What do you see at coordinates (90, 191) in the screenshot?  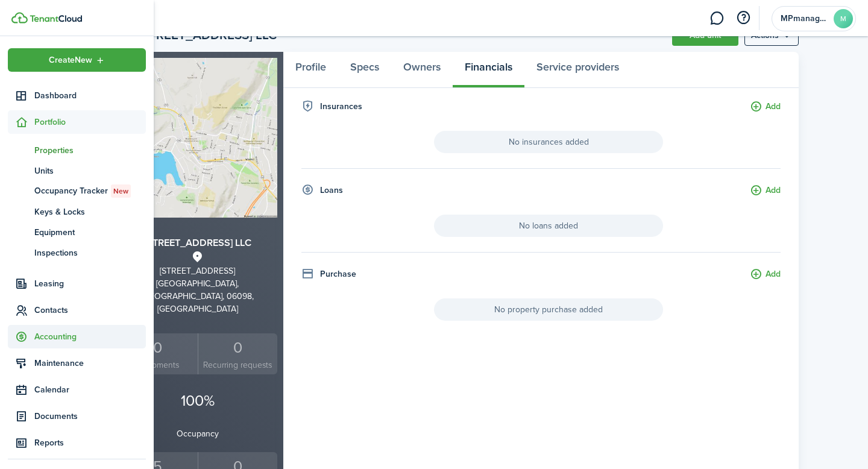 I see `span: Occupancy Tracker` at bounding box center [90, 191].